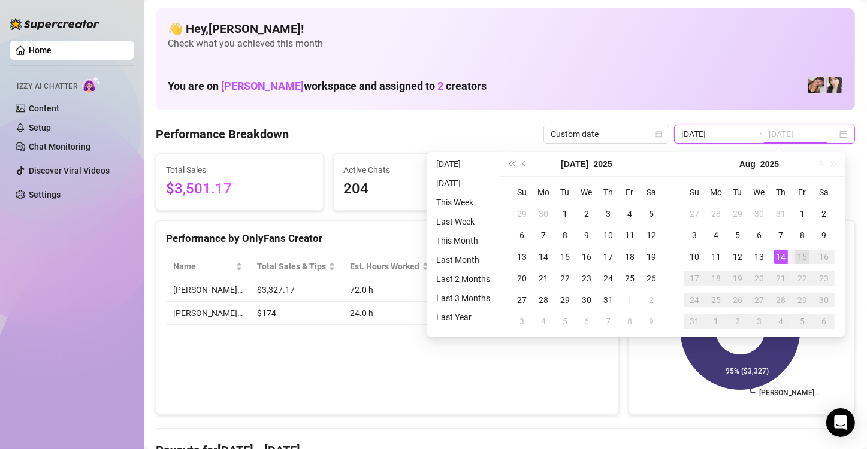  I want to click on th: Th, so click(781, 192).